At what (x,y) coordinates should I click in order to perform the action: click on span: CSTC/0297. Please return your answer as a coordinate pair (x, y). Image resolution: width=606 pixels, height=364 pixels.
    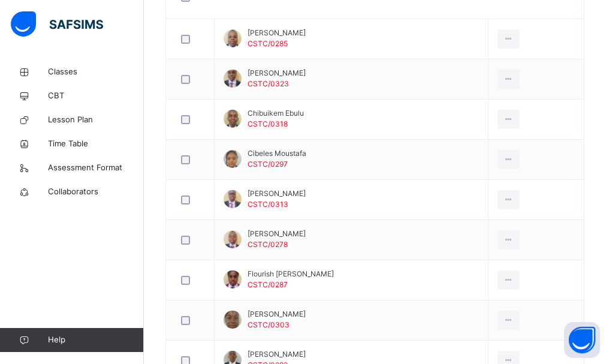
    Looking at the image, I should click on (267, 164).